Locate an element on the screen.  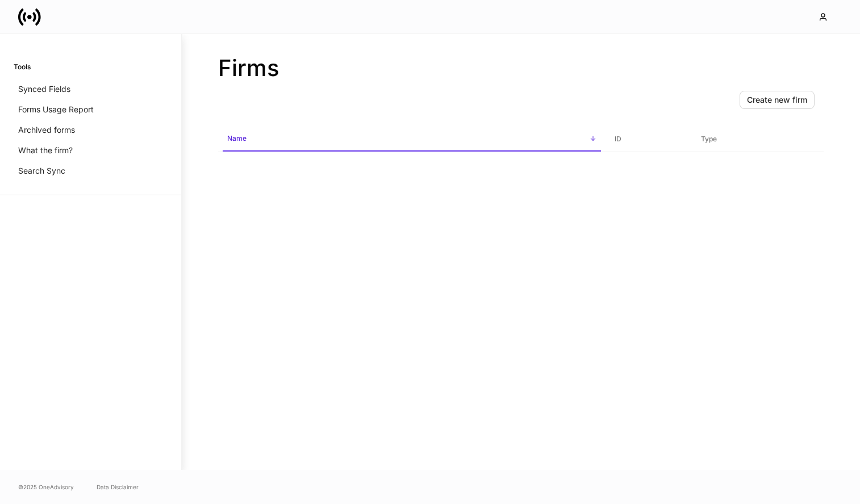
span: Name is located at coordinates (412, 139).